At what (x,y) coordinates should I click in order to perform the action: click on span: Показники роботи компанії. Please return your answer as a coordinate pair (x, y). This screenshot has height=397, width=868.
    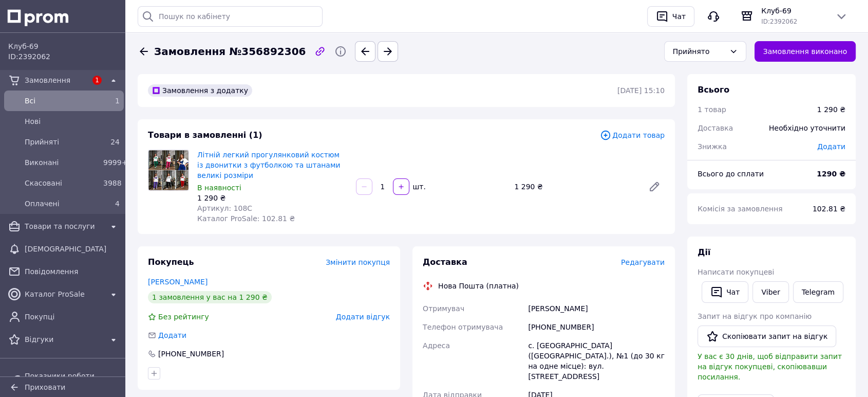
    Looking at the image, I should click on (72, 381).